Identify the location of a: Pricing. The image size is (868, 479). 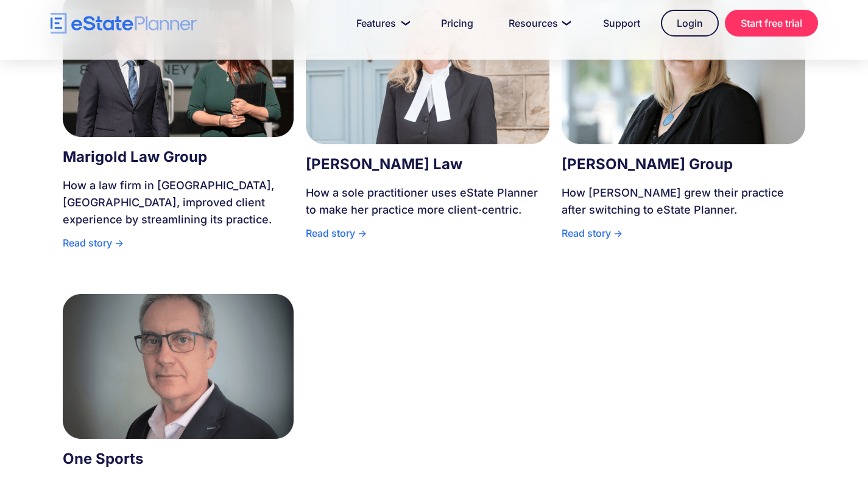
(457, 23).